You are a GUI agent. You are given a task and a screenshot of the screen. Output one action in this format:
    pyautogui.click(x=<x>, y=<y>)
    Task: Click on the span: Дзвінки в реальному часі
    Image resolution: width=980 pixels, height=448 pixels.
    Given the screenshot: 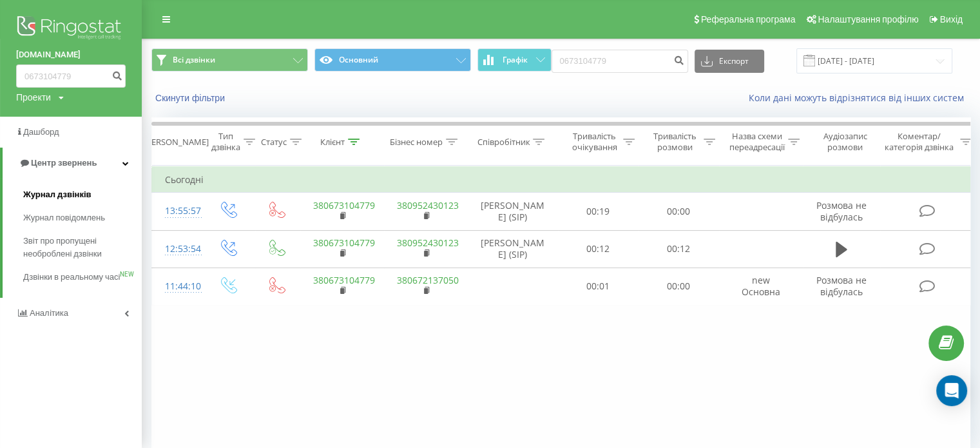 What is the action you would take?
    pyautogui.click(x=72, y=277)
    